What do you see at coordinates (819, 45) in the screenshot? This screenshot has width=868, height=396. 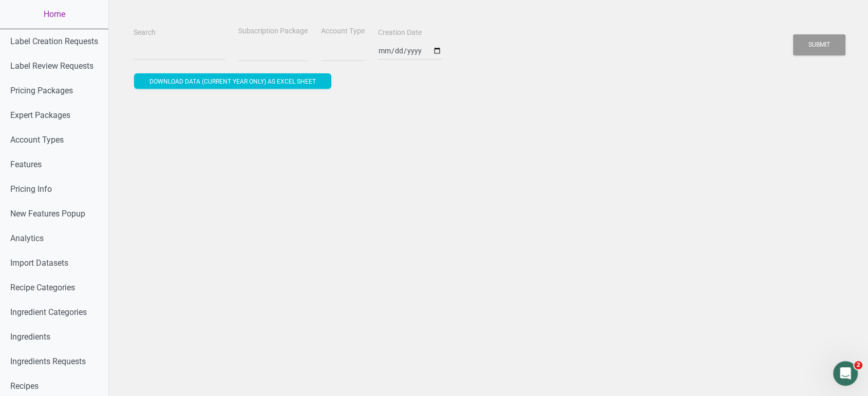 I see `button: Submit` at bounding box center [819, 45].